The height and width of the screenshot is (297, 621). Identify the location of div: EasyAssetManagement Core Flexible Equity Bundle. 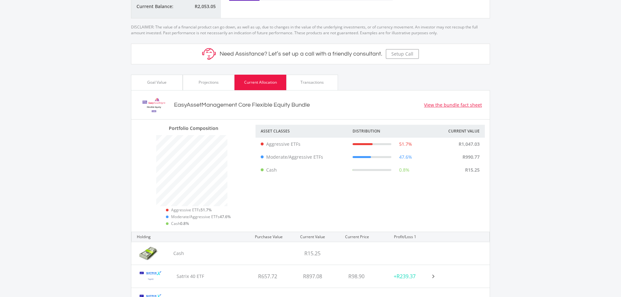
(242, 105).